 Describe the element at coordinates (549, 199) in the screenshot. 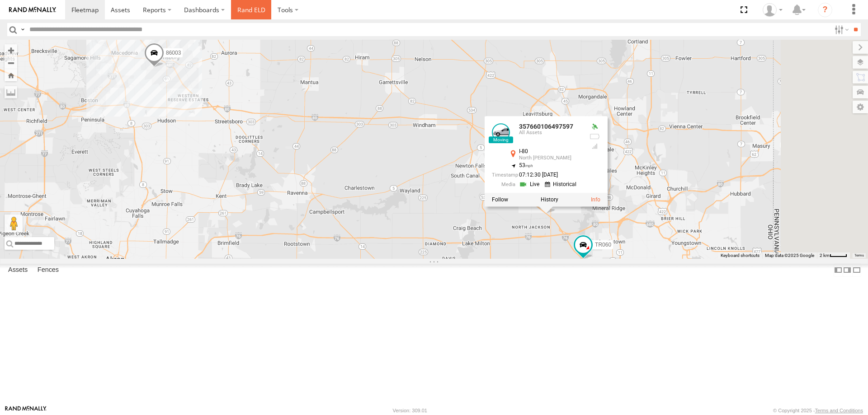

I see `label: View Asset History` at that location.